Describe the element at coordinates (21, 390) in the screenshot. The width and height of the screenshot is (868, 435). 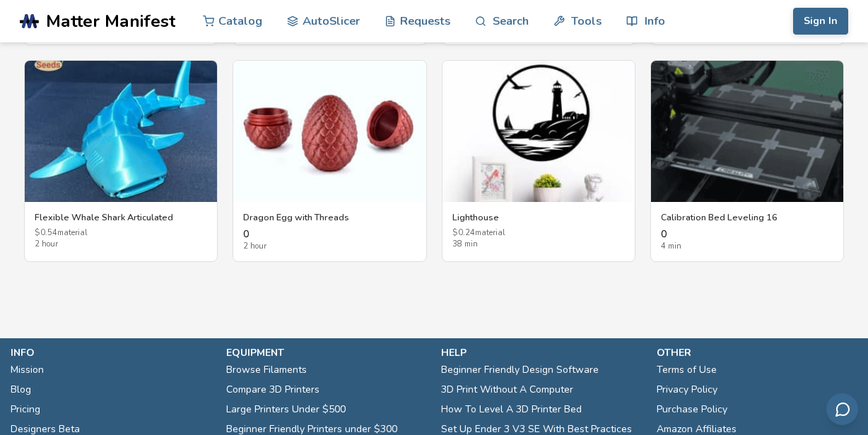
I see `a: Blog` at that location.